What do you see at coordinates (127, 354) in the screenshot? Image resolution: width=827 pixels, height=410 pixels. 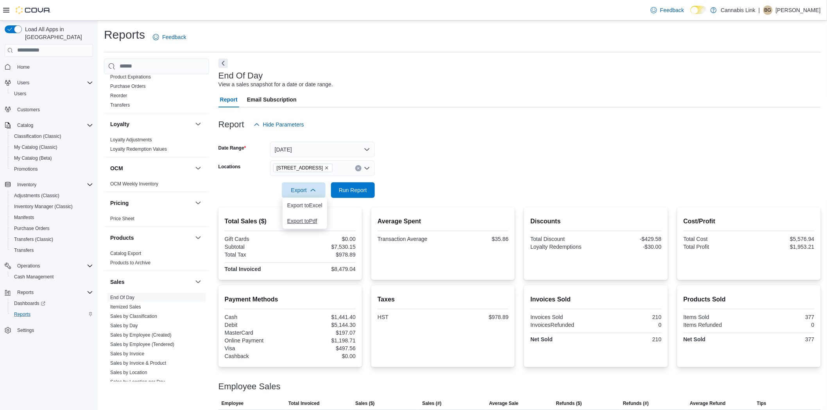 I see `span: Sales by Invoice` at bounding box center [127, 354].